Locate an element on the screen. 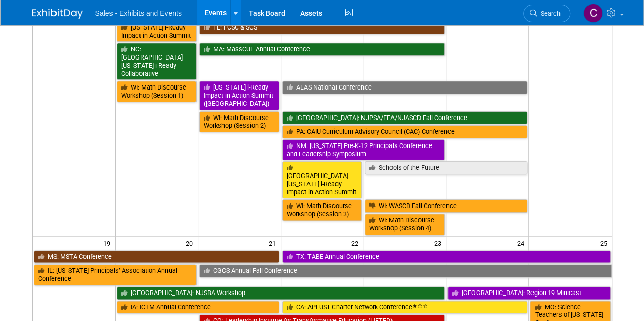 This screenshot has height=321, width=644. a: CA: APLUS+ Charter Network Conference is located at coordinates (405, 307).